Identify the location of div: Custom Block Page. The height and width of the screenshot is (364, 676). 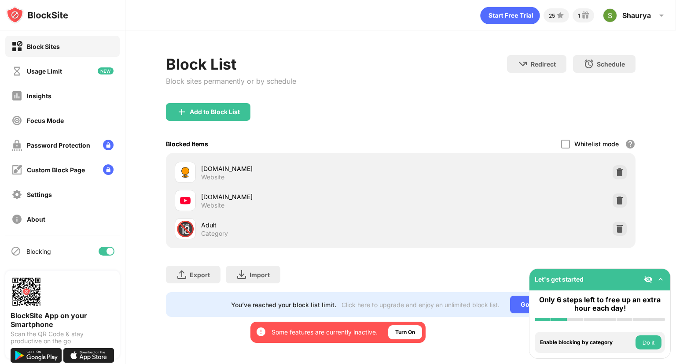
(56, 169).